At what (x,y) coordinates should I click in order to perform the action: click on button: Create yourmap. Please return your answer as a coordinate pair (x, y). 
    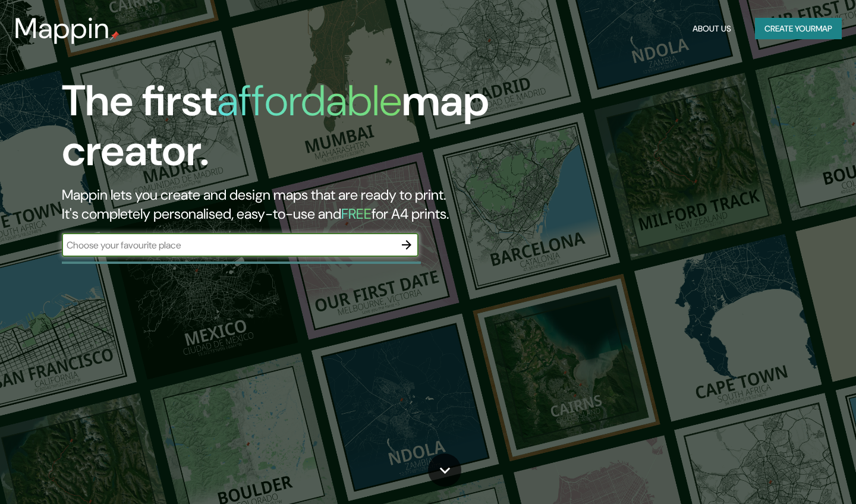
    Looking at the image, I should click on (799, 29).